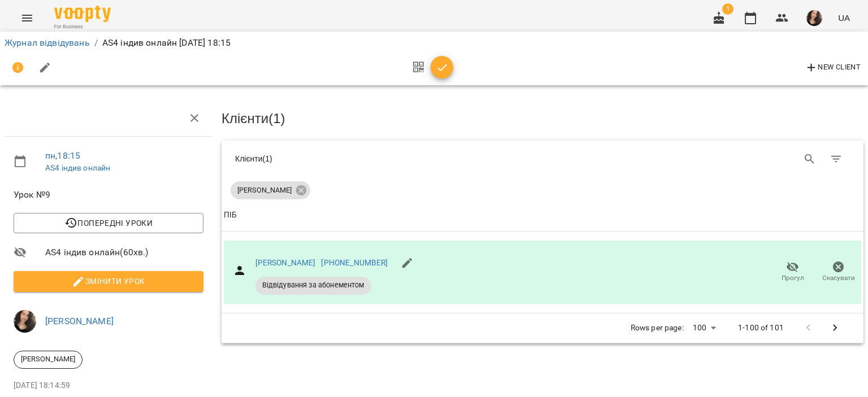  What do you see at coordinates (704, 328) in the screenshot?
I see `div: 100` at bounding box center [704, 328].